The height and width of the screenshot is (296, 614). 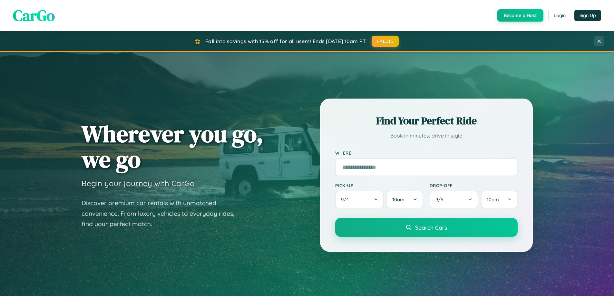 I want to click on button: Become a Host, so click(x=520, y=15).